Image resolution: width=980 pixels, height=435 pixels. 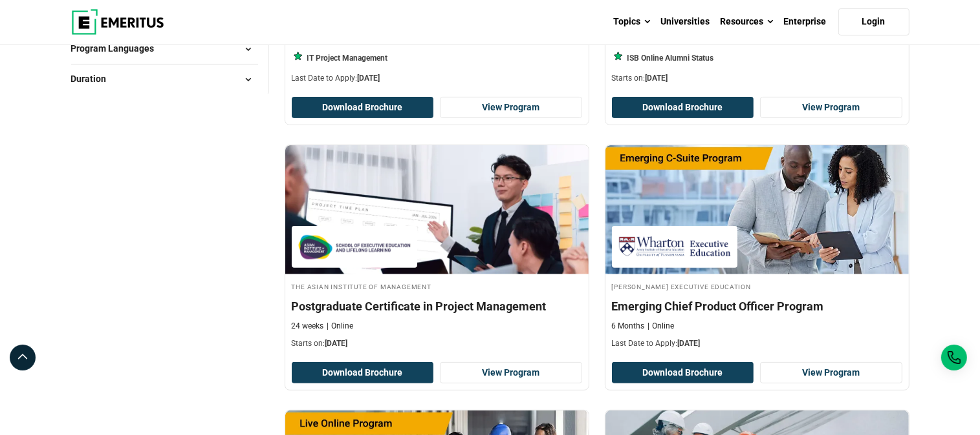 What do you see at coordinates (757, 306) in the screenshot?
I see `h4: Emerging Chief Product Officer Program` at bounding box center [757, 306].